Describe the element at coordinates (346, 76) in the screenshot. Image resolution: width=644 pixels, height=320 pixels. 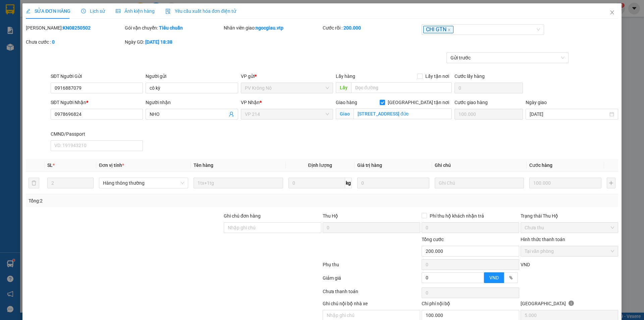
I see `span: Lấy hàng` at that location.